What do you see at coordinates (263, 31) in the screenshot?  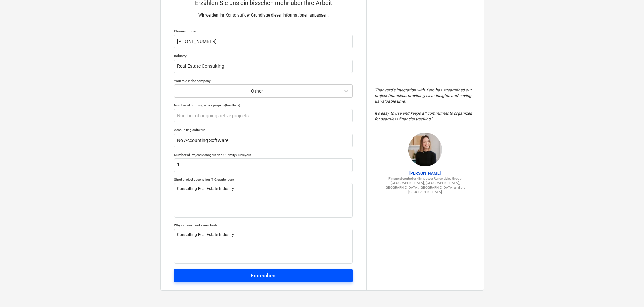 I see `div: Phone number` at bounding box center [263, 31].